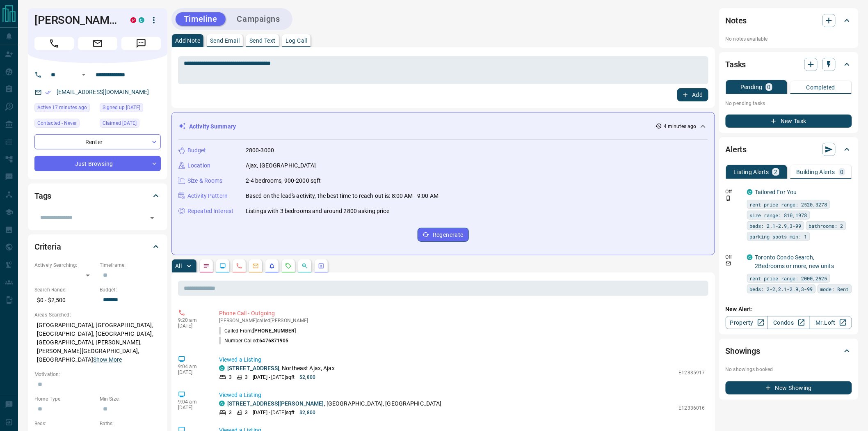 This screenshot has width=868, height=431. What do you see at coordinates (821, 88) in the screenshot?
I see `p: Completed` at bounding box center [821, 88].